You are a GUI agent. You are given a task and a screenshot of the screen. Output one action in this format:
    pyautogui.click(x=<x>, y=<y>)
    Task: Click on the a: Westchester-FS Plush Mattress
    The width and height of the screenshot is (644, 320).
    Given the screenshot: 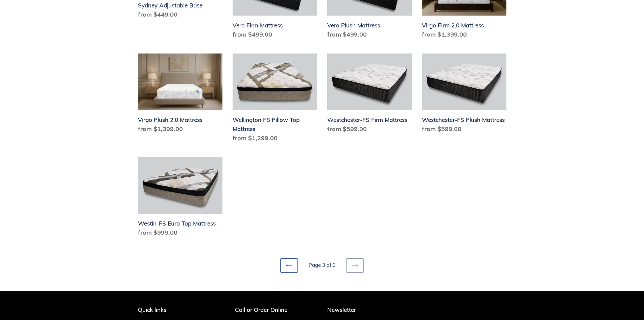 What is the action you would take?
    pyautogui.click(x=464, y=95)
    